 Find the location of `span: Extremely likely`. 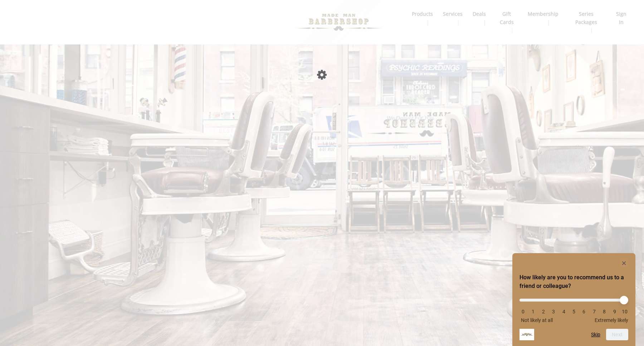

span: Extremely likely is located at coordinates (611, 320).